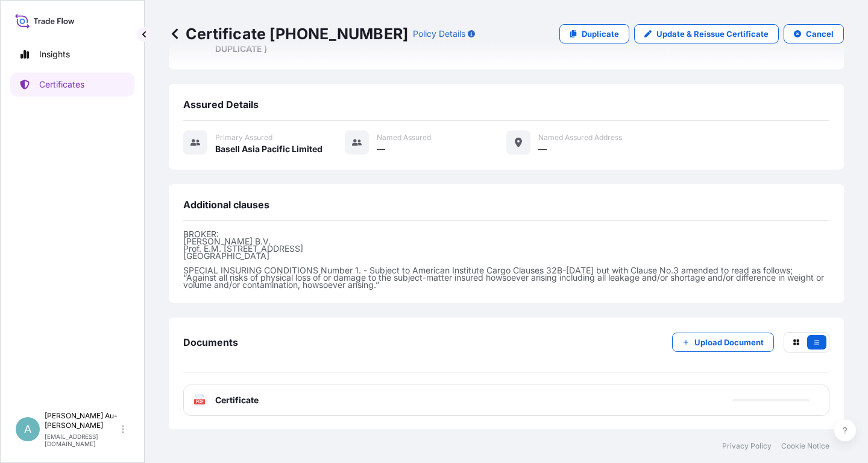 This screenshot has height=463, width=868. I want to click on span: A, so click(28, 429).